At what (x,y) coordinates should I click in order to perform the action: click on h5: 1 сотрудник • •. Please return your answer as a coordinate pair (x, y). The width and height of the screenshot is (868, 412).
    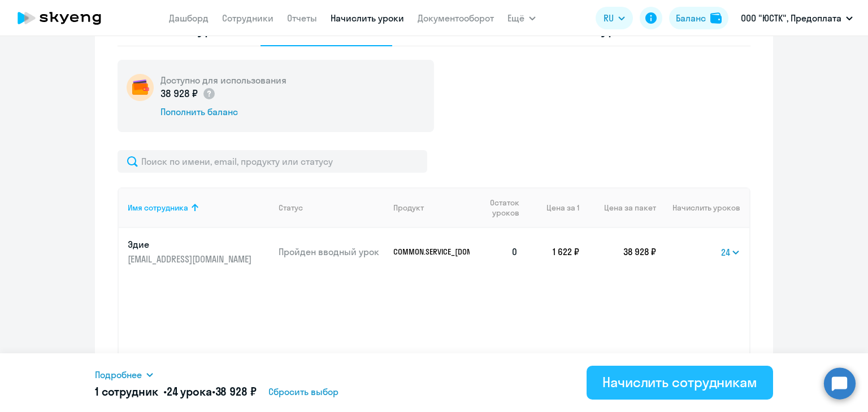
    Looking at the image, I should click on (175, 392).